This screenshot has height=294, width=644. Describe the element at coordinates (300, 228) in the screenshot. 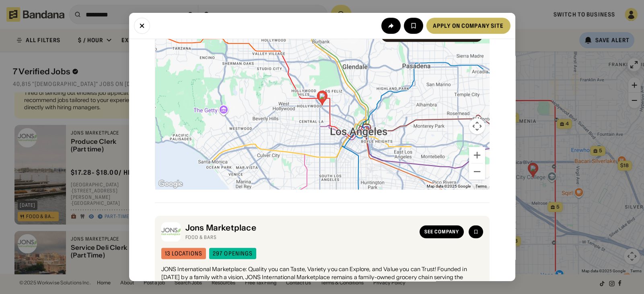

I see `div: Jons Marketplace` at that location.